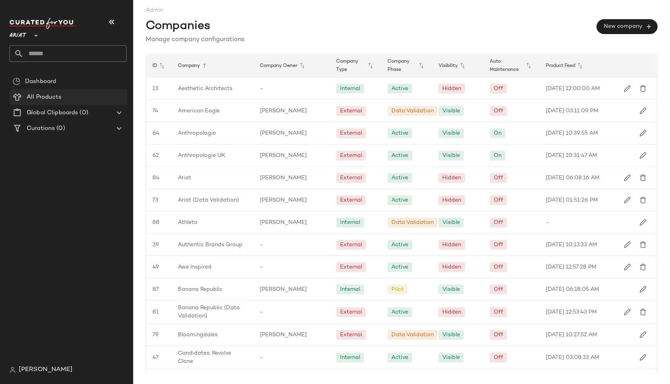 The width and height of the screenshot is (670, 384). Describe the element at coordinates (156, 245) in the screenshot. I see `span: 39` at that location.